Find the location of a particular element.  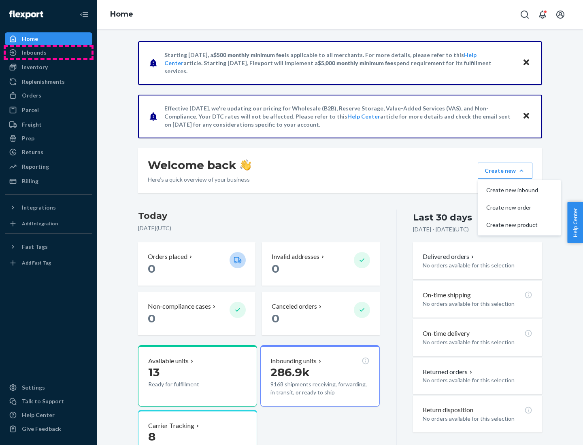

span: 286.9k is located at coordinates (290, 372).